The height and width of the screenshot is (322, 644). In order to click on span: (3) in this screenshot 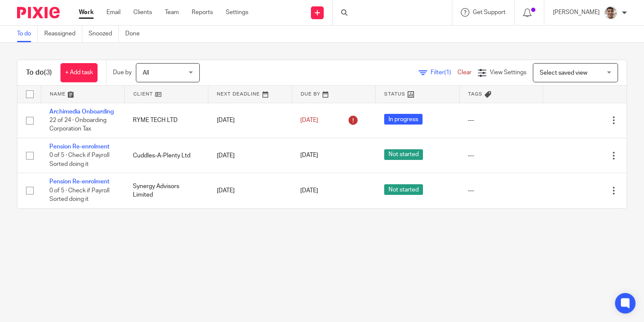, I will do `click(47, 72)`.